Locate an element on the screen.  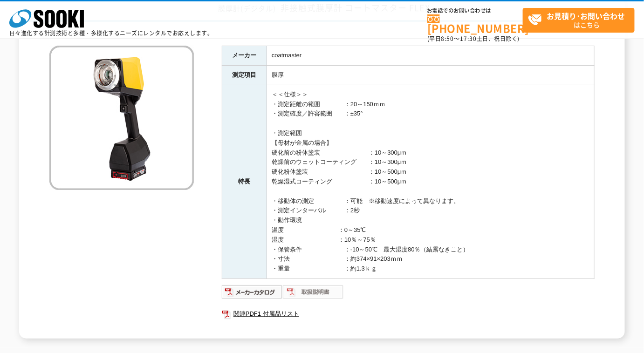
td: coatmaster is located at coordinates (430, 56).